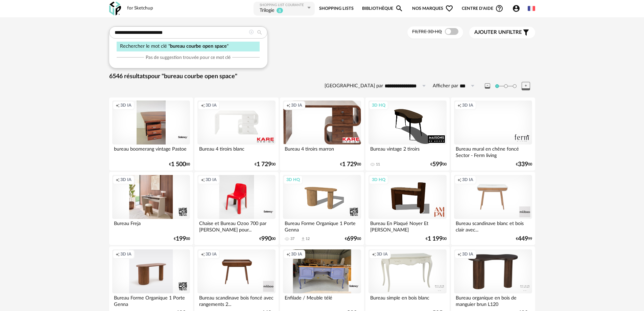 This screenshot has height=311, width=644. Describe the element at coordinates (383, 8) in the screenshot. I see `a: BibliothèqueMagnify icon` at that location.